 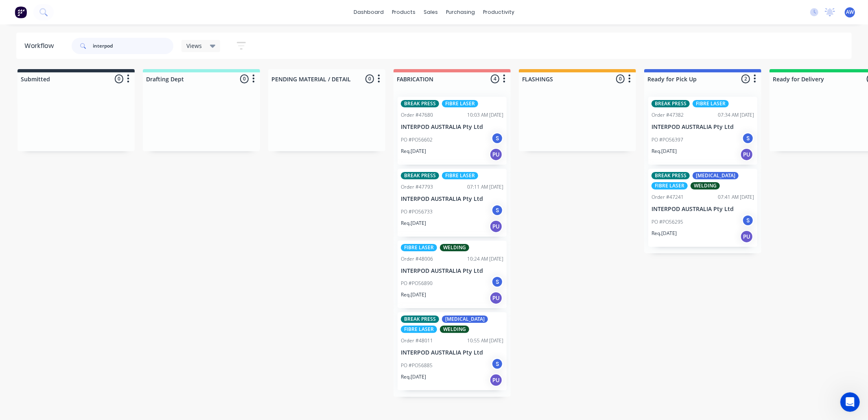 What do you see at coordinates (417, 366) in the screenshot?
I see `p: PO #PO56885` at bounding box center [417, 366].